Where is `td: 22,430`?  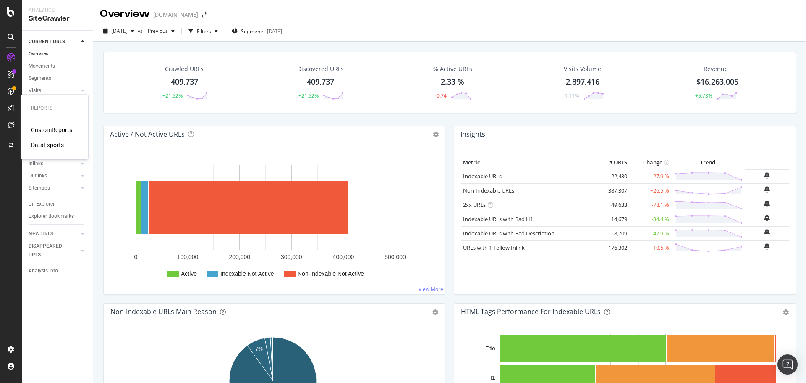 td: 22,430 is located at coordinates (613, 176).